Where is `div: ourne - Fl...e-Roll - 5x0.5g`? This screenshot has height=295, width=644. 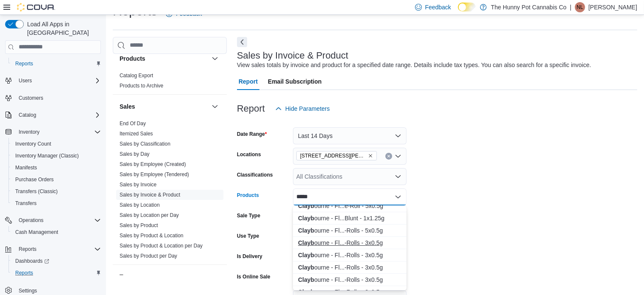 div: ourne - Fl...e-Roll - 5x0.5g is located at coordinates (350, 206).